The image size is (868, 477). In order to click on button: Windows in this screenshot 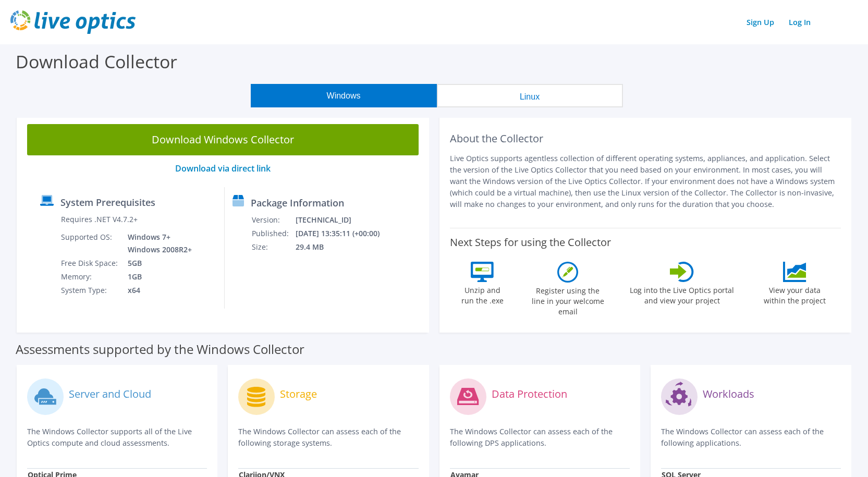, I will do `click(343, 95)`.